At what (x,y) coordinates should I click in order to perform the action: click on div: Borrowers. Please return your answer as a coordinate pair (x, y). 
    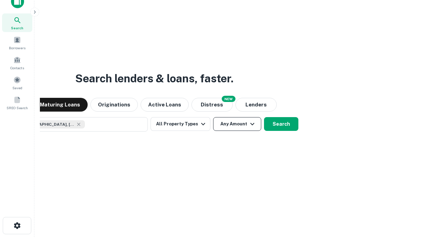
    Looking at the image, I should click on (17, 43).